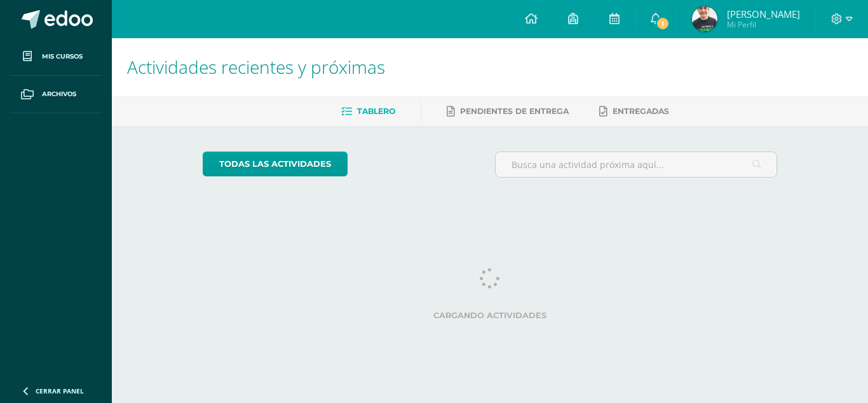 The width and height of the screenshot is (868, 403). What do you see at coordinates (59, 95) in the screenshot?
I see `span: Archivos` at bounding box center [59, 95].